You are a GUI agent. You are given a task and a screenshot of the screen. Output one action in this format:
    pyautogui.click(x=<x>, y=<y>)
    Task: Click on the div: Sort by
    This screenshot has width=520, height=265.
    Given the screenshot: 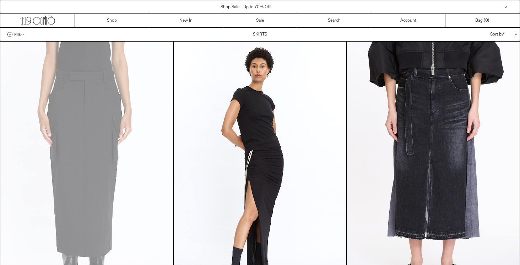 What is the action you would take?
    pyautogui.click(x=480, y=34)
    